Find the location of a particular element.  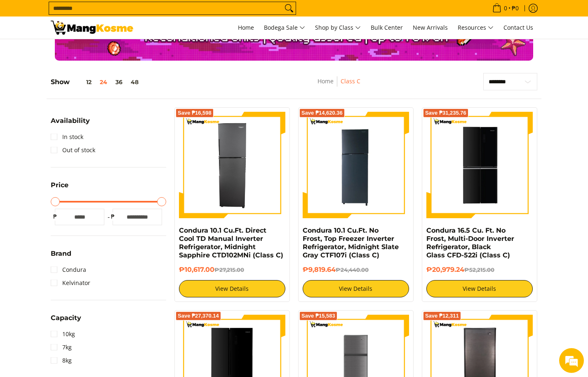

img: Condura 10.1 Cu.Ft. Direct Cool TD Manual Inverter Refrigerator, Midnight Sapphire CTD102MNi (Cla... is located at coordinates (232, 165).